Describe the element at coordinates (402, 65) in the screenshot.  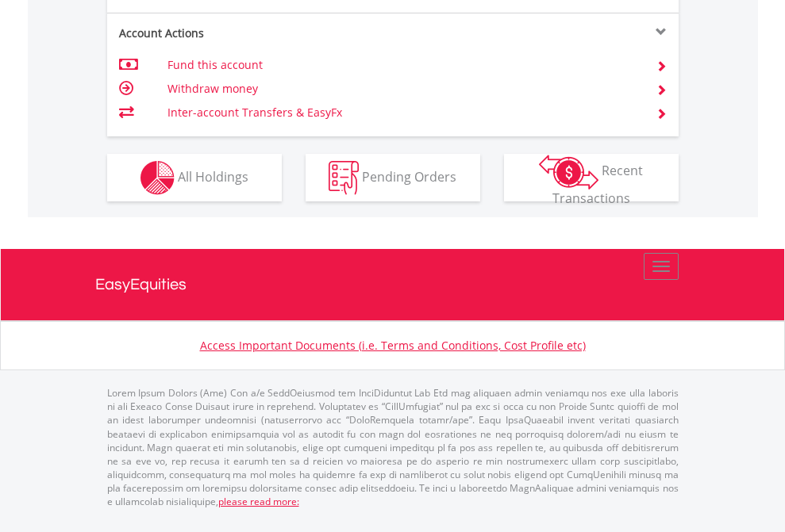
I see `td: Fund this account` at that location.